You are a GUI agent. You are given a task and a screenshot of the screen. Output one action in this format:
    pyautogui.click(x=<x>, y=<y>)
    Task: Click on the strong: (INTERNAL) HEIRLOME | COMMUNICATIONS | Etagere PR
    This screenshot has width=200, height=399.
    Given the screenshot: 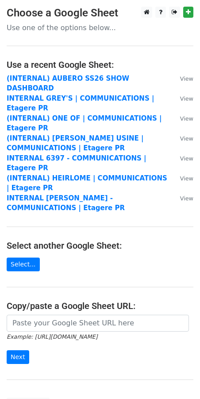 What is the action you would take?
    pyautogui.click(x=87, y=183)
    